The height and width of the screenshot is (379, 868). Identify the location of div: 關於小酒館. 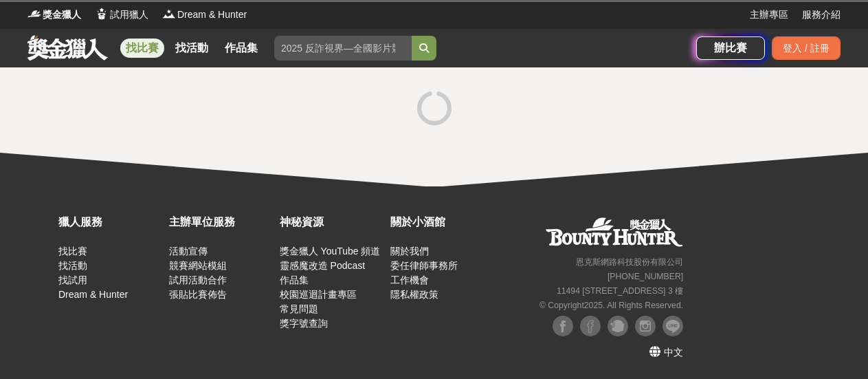
(442, 222).